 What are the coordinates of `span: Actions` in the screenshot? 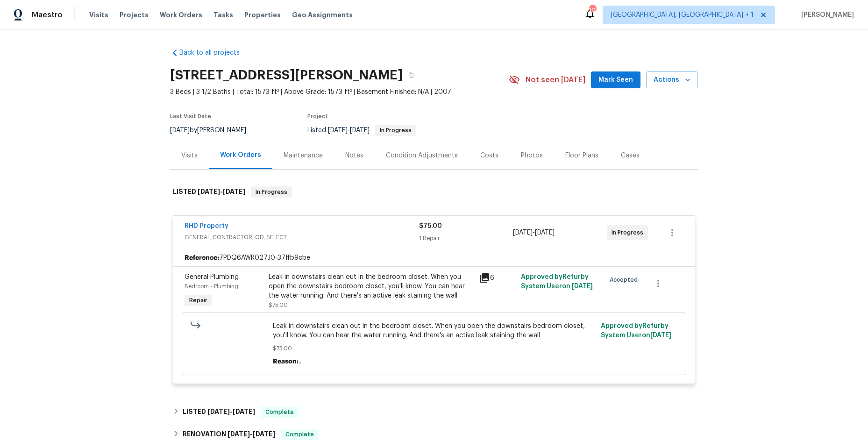 It's located at (672, 80).